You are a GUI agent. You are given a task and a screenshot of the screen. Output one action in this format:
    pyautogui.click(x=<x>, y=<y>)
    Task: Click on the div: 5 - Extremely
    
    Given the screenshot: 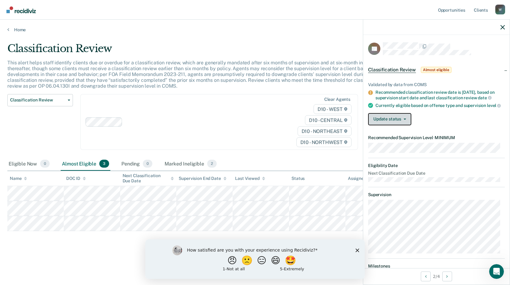 What is the action you would take?
    pyautogui.click(x=163, y=29)
    